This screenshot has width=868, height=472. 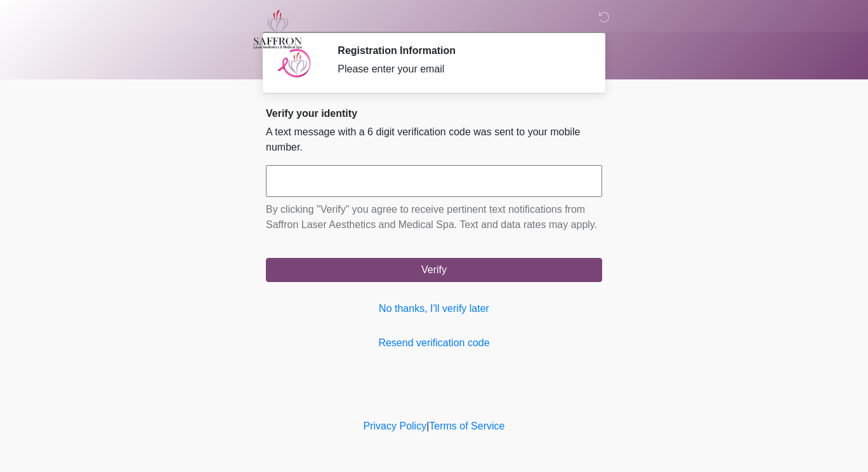 I want to click on a: No thanks, I'll verify later, so click(x=434, y=309).